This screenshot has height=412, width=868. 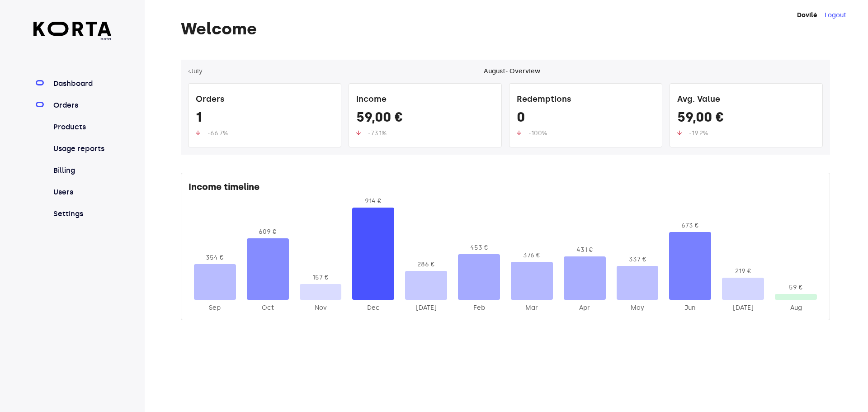 What do you see at coordinates (72, 29) in the screenshot?
I see `img: Korta` at bounding box center [72, 29].